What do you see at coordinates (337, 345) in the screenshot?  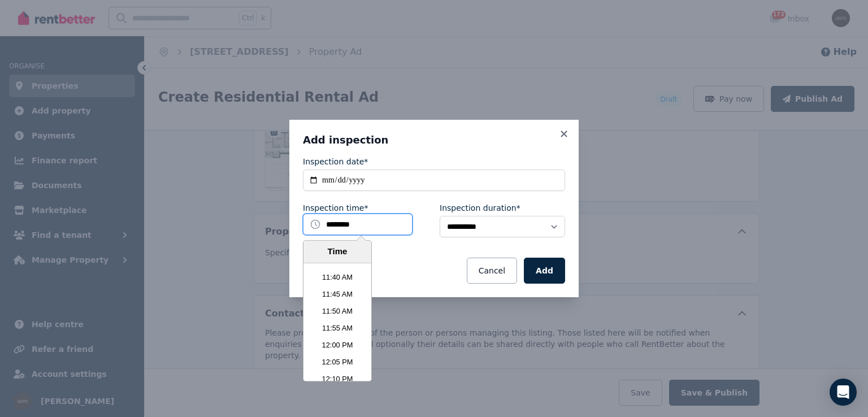 I see `li: 12:00 PM` at bounding box center [337, 345].